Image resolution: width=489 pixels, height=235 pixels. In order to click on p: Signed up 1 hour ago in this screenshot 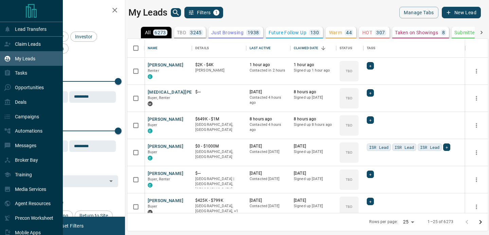, I will do `click(313, 71)`.